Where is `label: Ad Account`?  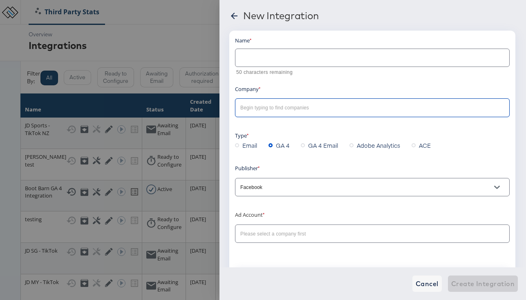 label: Ad Account is located at coordinates (250, 215).